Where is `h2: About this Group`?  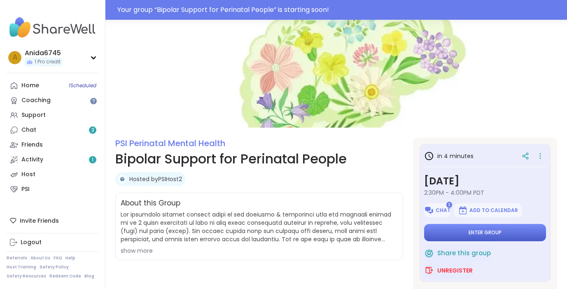
h2: About this Group is located at coordinates (150, 203).